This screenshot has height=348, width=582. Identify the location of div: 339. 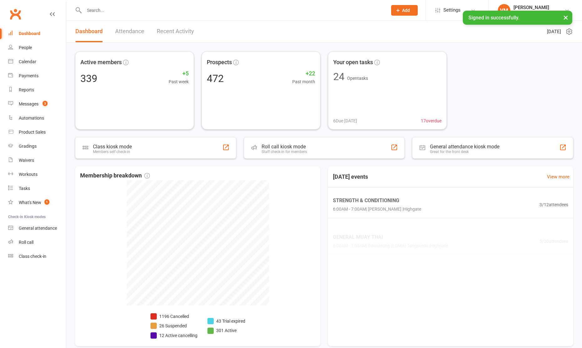
(89, 79).